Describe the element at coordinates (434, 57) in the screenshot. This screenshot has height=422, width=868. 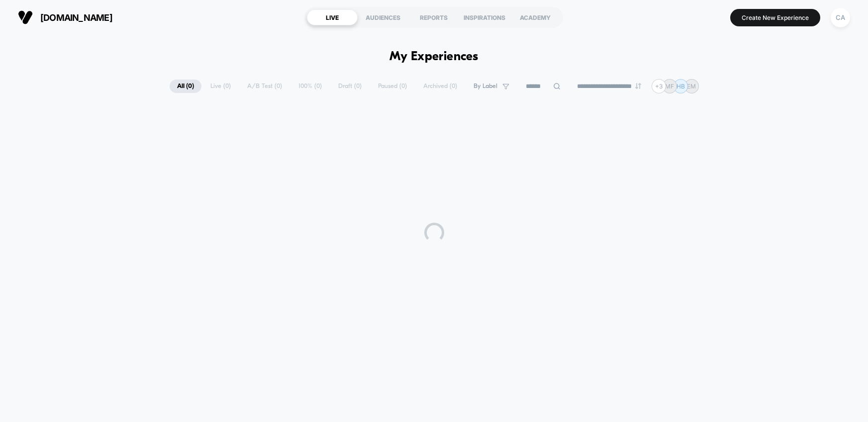
I see `h1: My Experiences` at that location.